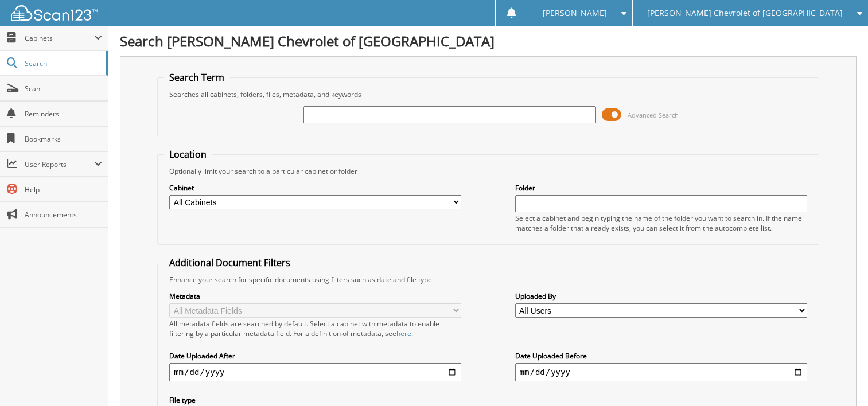 This screenshot has width=868, height=406. What do you see at coordinates (661, 372) in the screenshot?
I see `input: end` at bounding box center [661, 372].